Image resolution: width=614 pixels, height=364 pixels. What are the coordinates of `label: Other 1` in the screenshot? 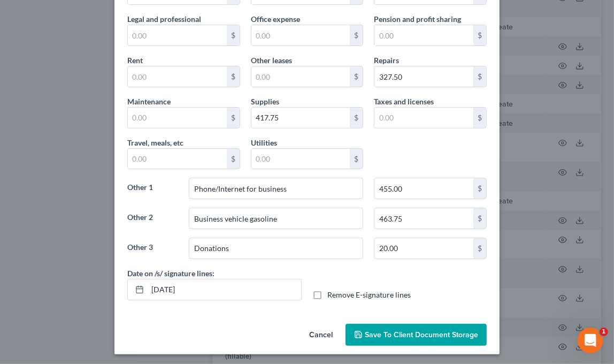 It's located at (153, 192).